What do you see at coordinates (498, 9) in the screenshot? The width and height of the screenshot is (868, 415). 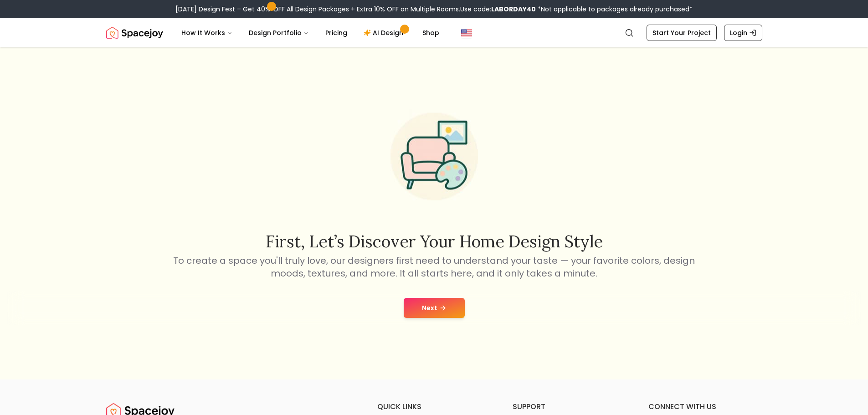 I see `span: Use code:` at bounding box center [498, 9].